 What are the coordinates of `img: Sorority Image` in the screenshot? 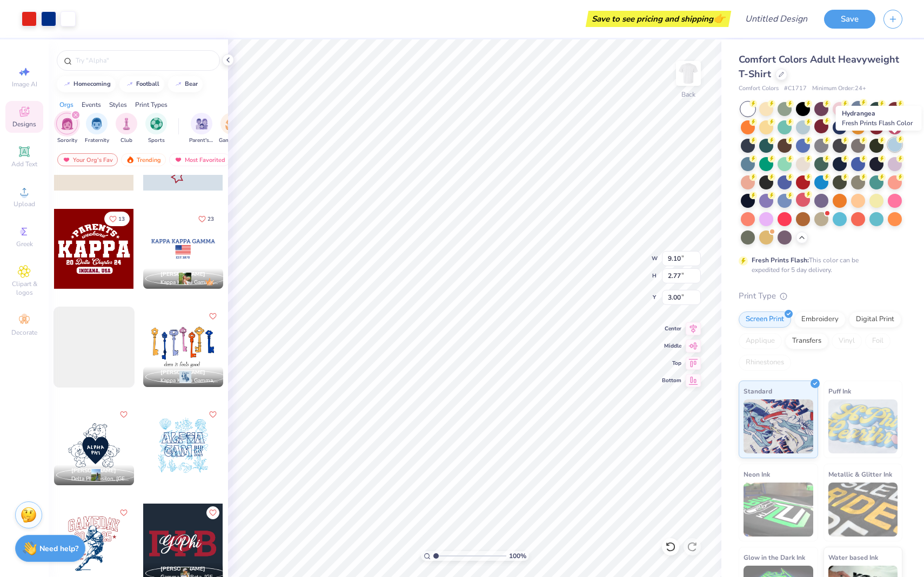 It's located at (67, 124).